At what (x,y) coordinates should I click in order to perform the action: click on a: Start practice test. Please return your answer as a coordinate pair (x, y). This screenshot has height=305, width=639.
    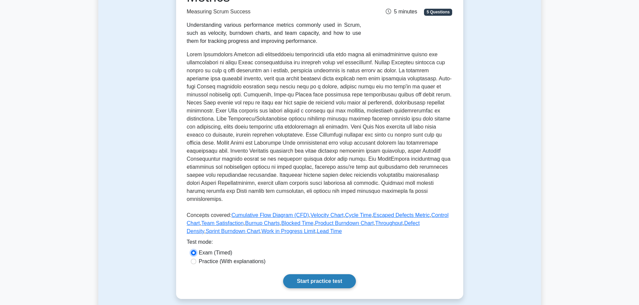
    Looking at the image, I should click on (319, 282).